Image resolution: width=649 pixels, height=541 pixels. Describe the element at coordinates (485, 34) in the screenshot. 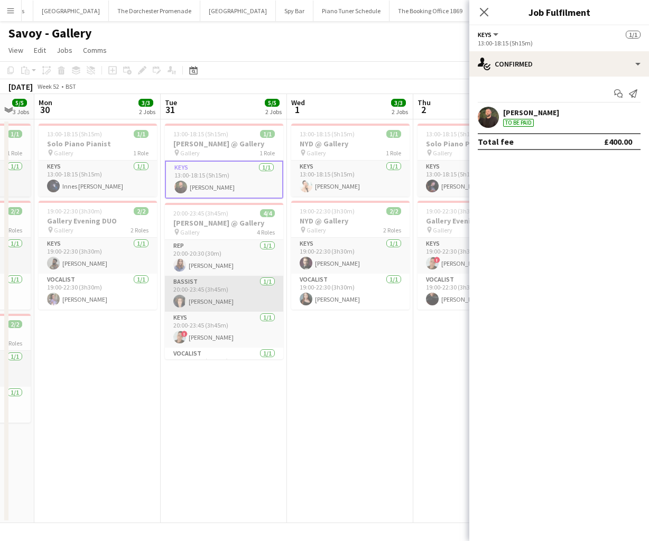

I see `span: Keys` at that location.